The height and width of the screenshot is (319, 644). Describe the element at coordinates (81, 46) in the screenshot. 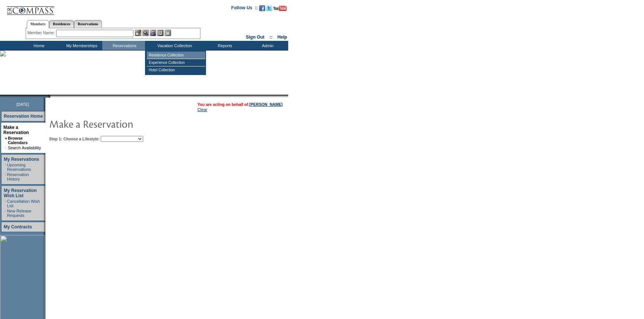

I see `td: My Memberships` at that location.